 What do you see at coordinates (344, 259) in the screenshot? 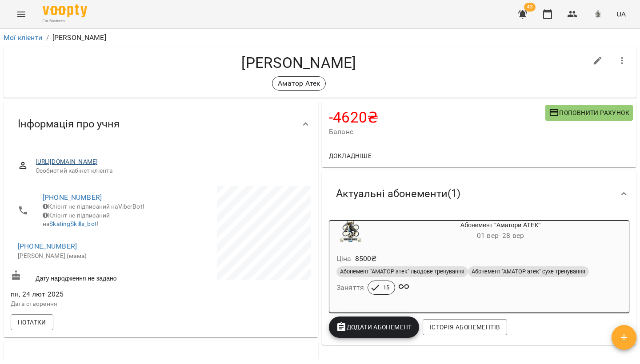
I see `h6: Ціна` at bounding box center [344, 259].